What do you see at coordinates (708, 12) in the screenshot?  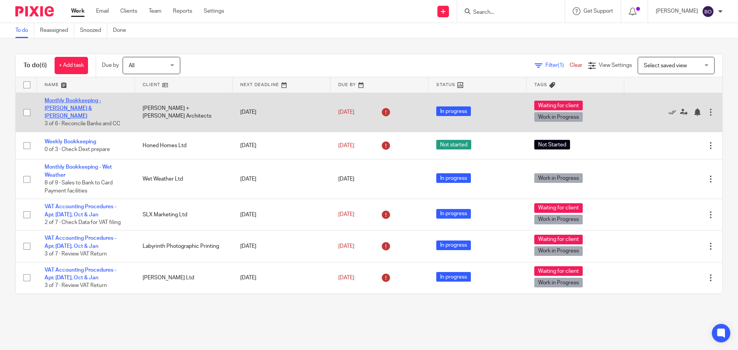 I see `img: svg%3E` at bounding box center [708, 12].